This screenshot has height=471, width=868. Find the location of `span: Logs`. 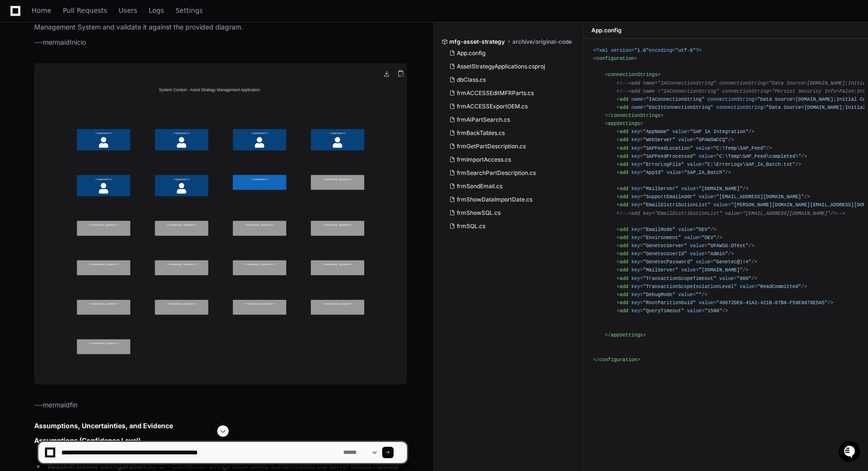

span: Logs is located at coordinates (157, 11).